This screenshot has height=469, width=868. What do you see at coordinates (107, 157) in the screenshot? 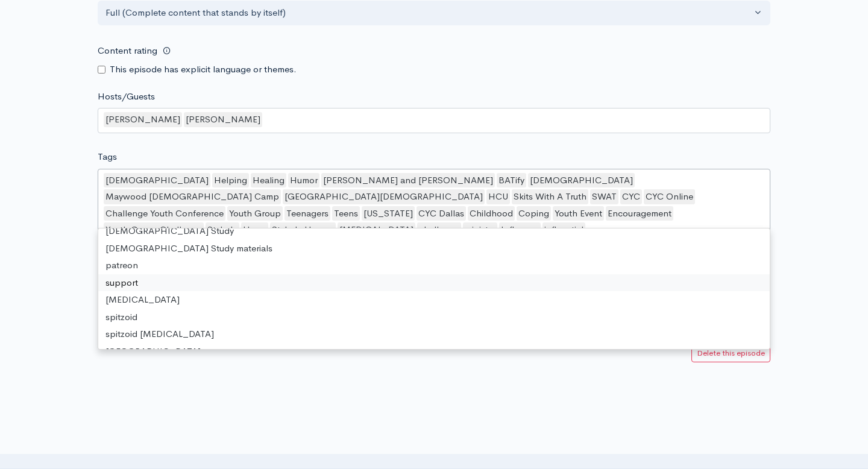
I see `label: Tags` at bounding box center [107, 157].